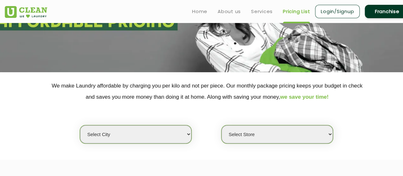  I want to click on a: Home, so click(200, 11).